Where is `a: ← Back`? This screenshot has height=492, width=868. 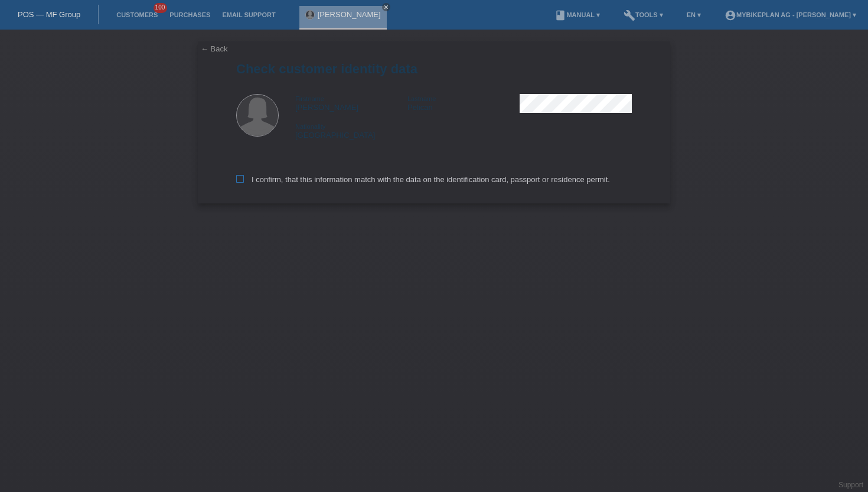 a: ← Back is located at coordinates (214, 48).